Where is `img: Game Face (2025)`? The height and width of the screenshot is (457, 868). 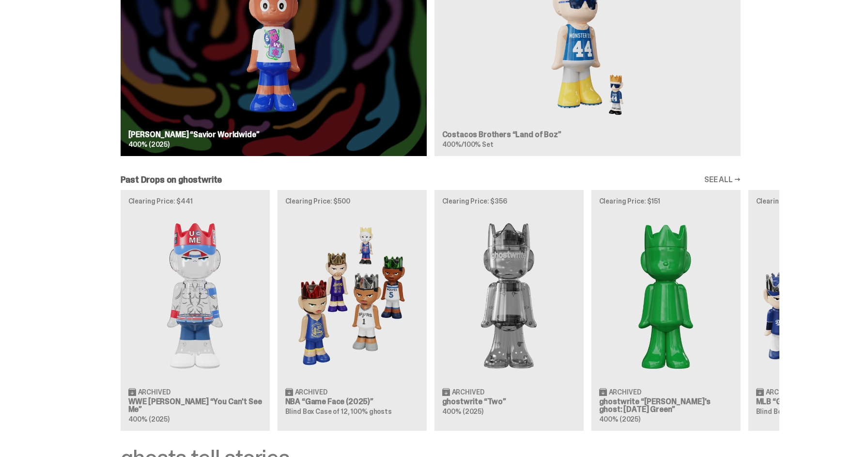 img: Game Face (2025) is located at coordinates (352, 296).